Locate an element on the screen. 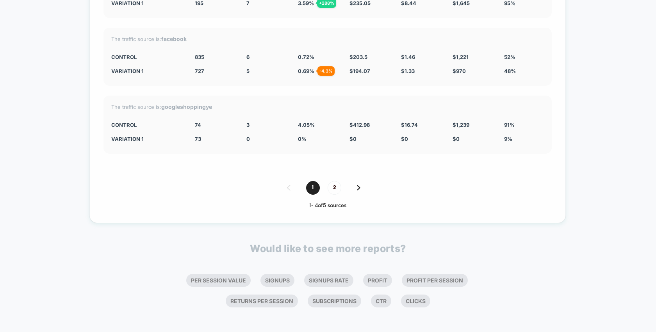  li: Signups is located at coordinates (277, 280).